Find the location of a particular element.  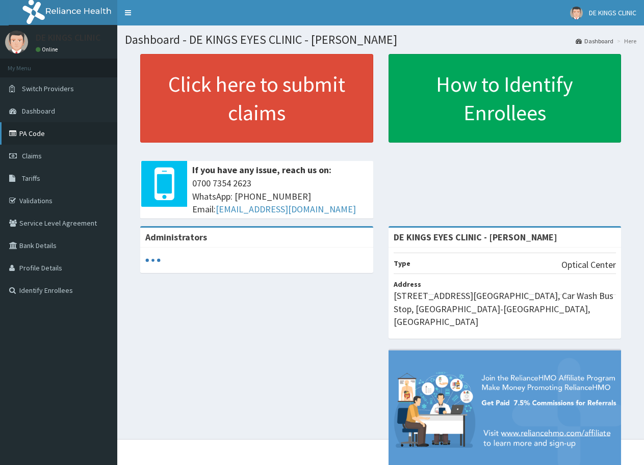

p: Optical Center is located at coordinates (588, 265).